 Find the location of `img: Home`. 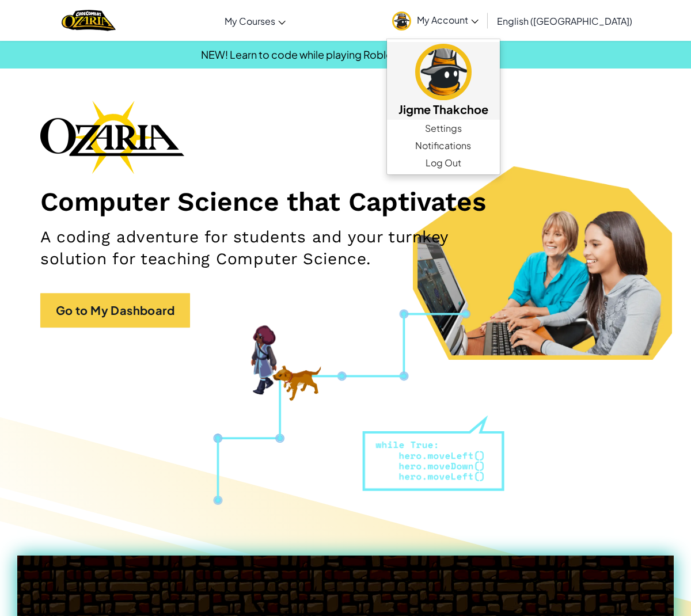

img: Home is located at coordinates (88, 20).